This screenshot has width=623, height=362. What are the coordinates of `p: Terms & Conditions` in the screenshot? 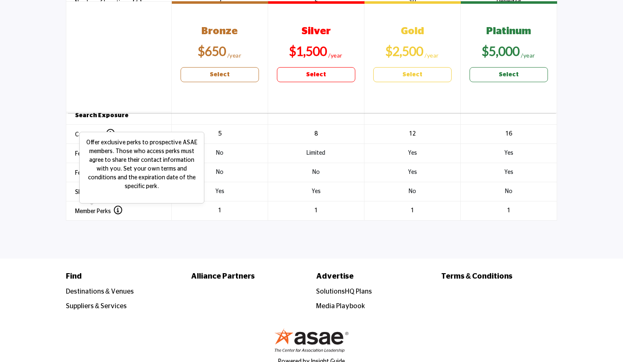 It's located at (499, 276).